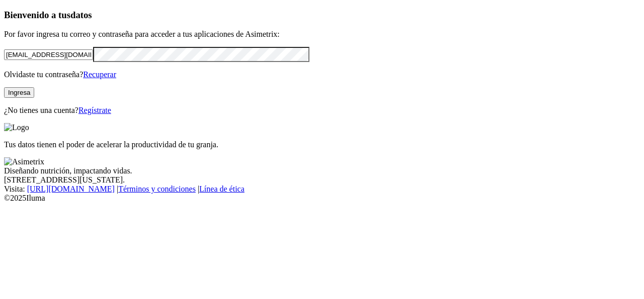 Image resolution: width=644 pixels, height=299 pixels. I want to click on p: Por favor ingresa tu correo y contraseña para acceder a tus aplicaciones de Asimetrix:, so click(322, 34).